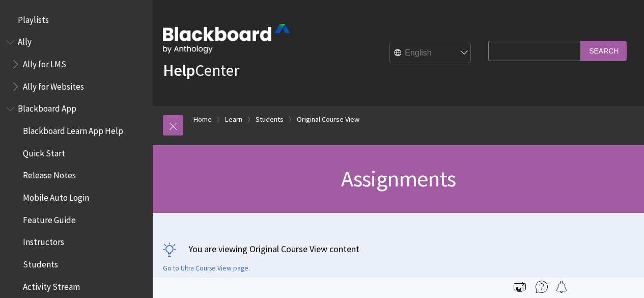 The height and width of the screenshot is (298, 644). I want to click on strong: Help, so click(179, 70).